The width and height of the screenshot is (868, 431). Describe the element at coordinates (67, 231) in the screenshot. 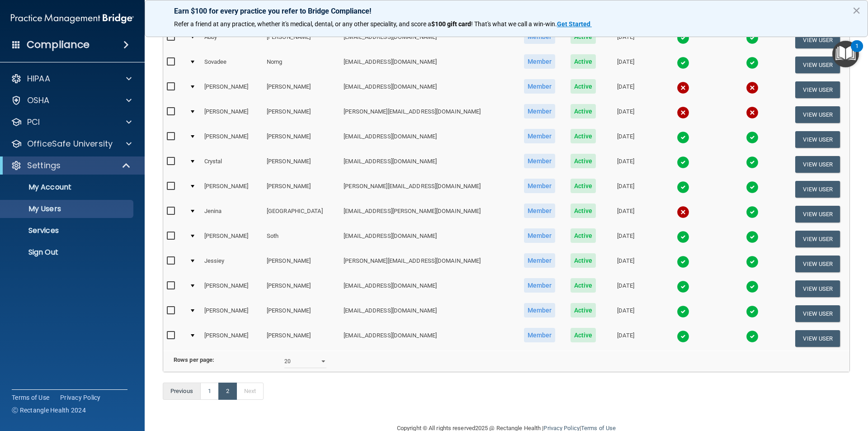

I see `p: Services` at that location.